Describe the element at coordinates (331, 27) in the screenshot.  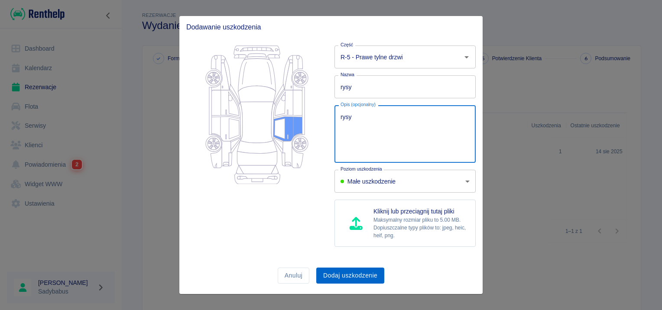
I see `span: Dodawanie uszkodzenia` at that location.